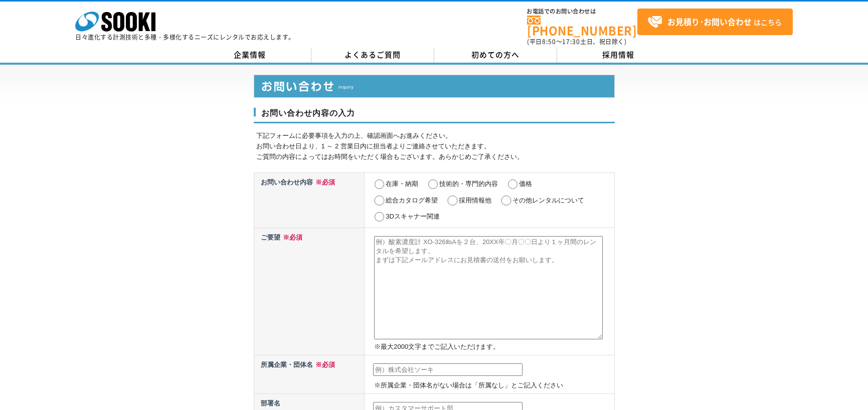 Image resolution: width=868 pixels, height=410 pixels. I want to click on p: ※最大2000文字までご記入いただけます。, so click(493, 347).